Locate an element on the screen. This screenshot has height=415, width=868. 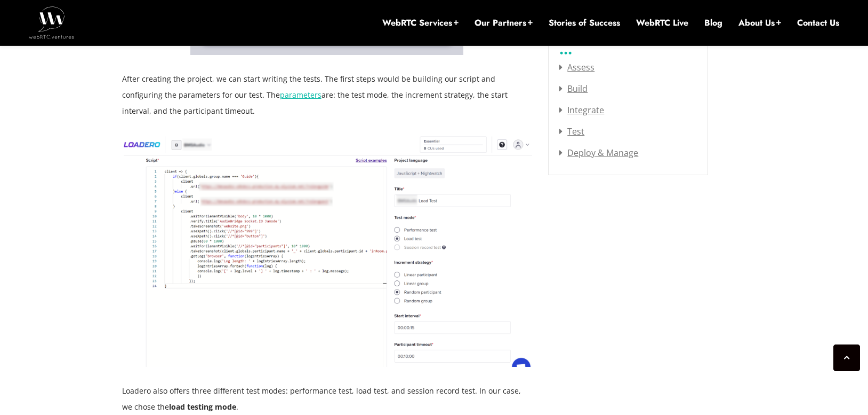
a: WebRTC Services is located at coordinates (420, 23).